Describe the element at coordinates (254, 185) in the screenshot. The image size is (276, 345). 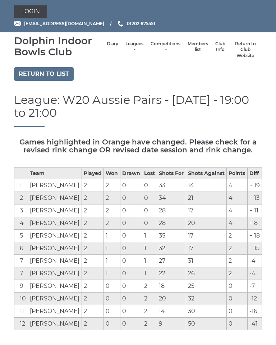
I see `td: + 19` at that location.